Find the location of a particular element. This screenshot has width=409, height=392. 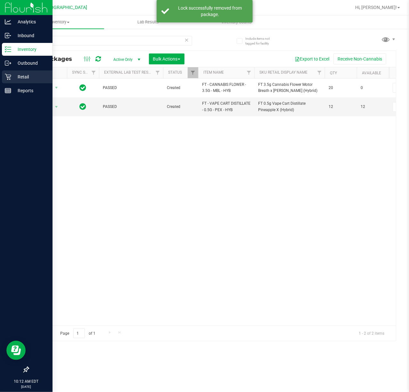

a: Item Name is located at coordinates (214, 72).